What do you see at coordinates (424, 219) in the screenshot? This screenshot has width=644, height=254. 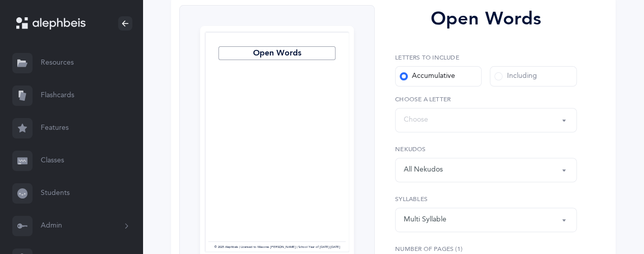 I see `div: Multi Syllable` at bounding box center [424, 219].